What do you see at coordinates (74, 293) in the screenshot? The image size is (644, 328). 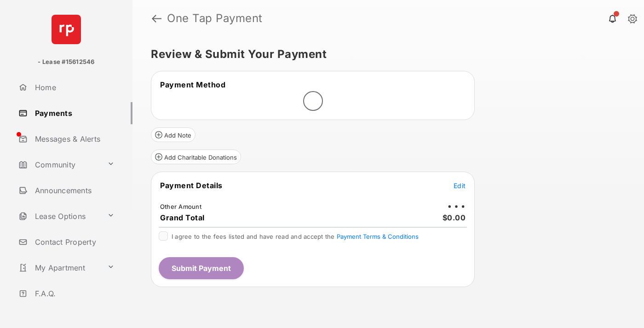 I see `a: F.A.Q.` at bounding box center [74, 293].